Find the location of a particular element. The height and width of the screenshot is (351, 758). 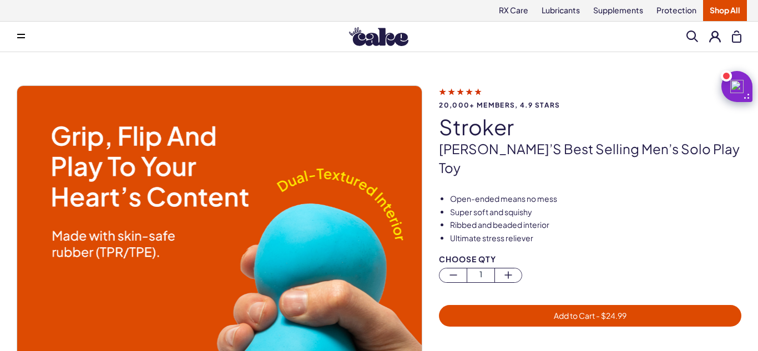

div: Choose Qty is located at coordinates (590, 259).